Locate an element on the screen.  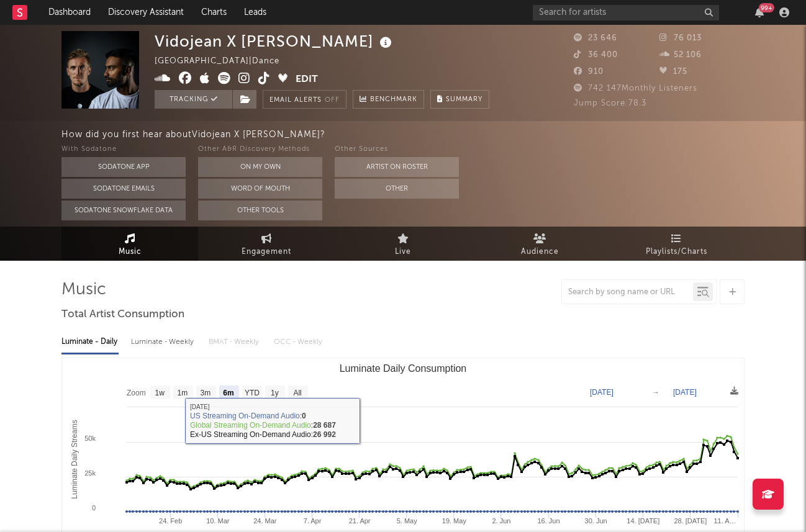
text: 25k is located at coordinates (90, 473).